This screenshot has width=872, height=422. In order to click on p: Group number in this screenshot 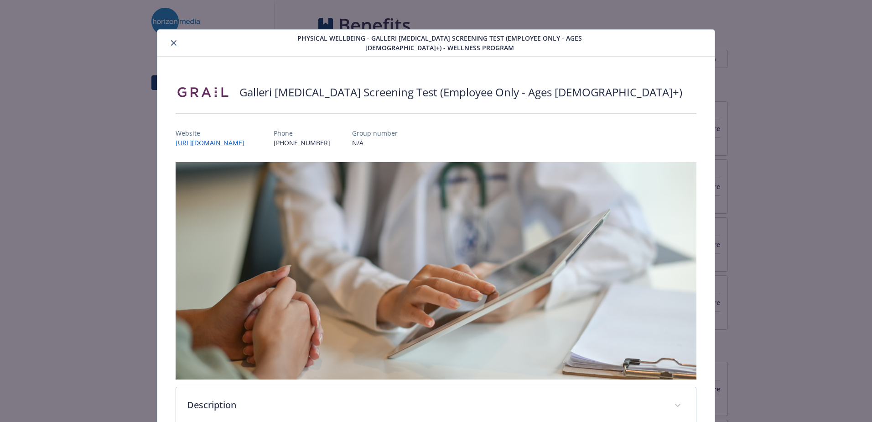, I will do `click(375, 133)`.